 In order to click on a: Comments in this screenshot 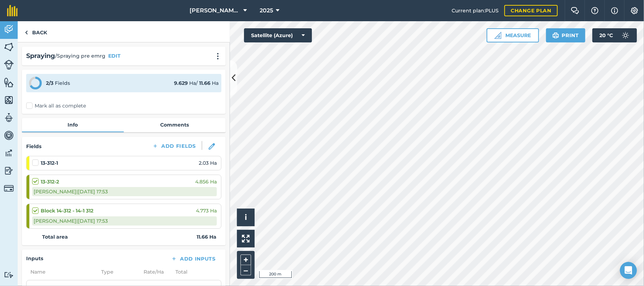, I will do `click(175, 125)`.